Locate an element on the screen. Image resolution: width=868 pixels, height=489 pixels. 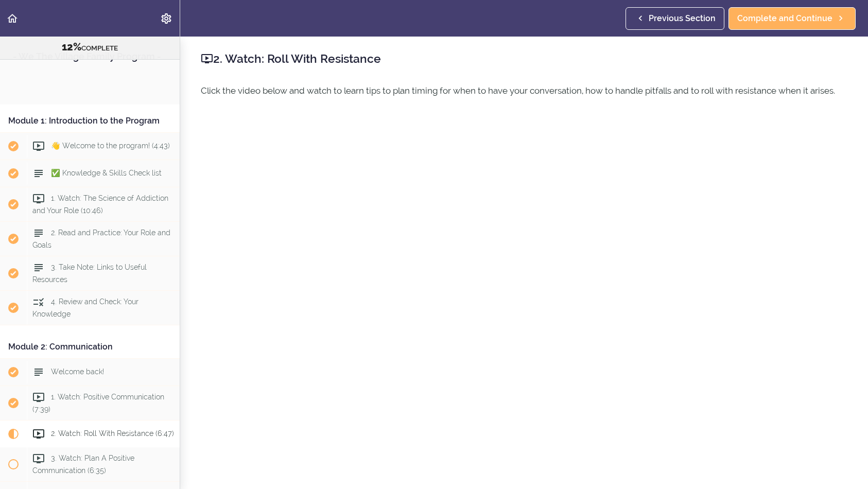
div: COMPLETE is located at coordinates (90, 47).